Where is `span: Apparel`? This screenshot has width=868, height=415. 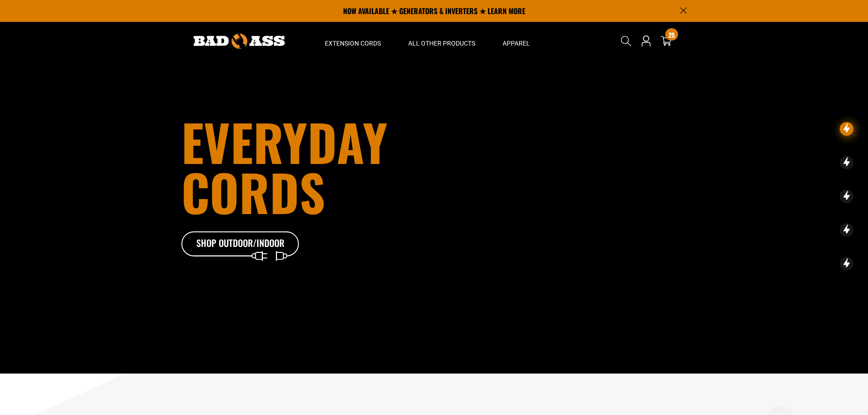
span: Apparel is located at coordinates (516, 43).